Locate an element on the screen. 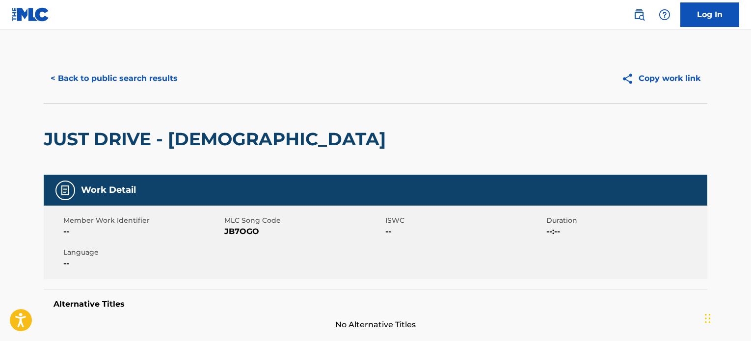  a: Log In is located at coordinates (710, 15).